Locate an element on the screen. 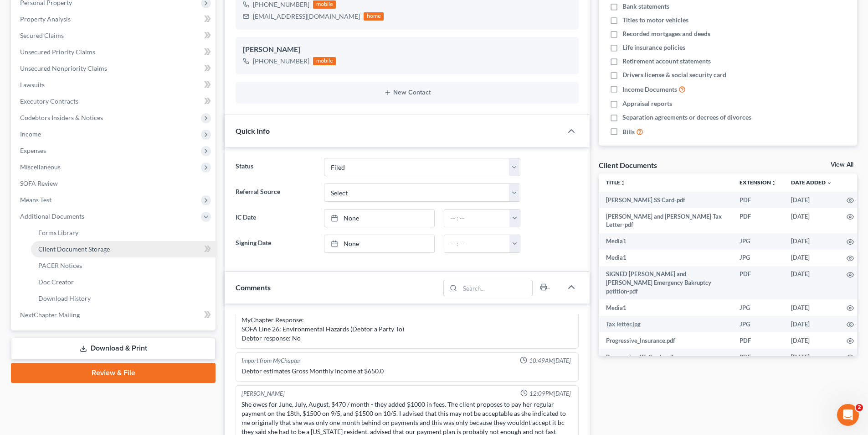 Image resolution: width=868 pixels, height=435 pixels. a: Client Document Storage is located at coordinates (123, 249).